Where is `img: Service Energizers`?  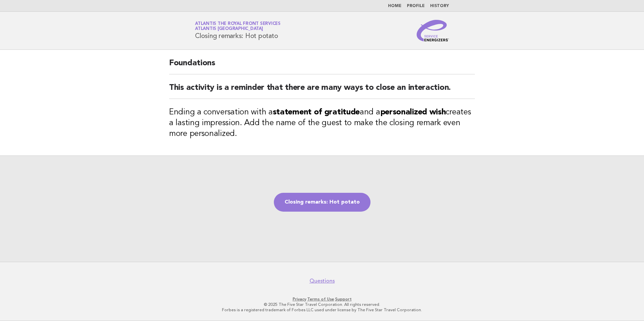
img: Service Energizers is located at coordinates (433, 30).